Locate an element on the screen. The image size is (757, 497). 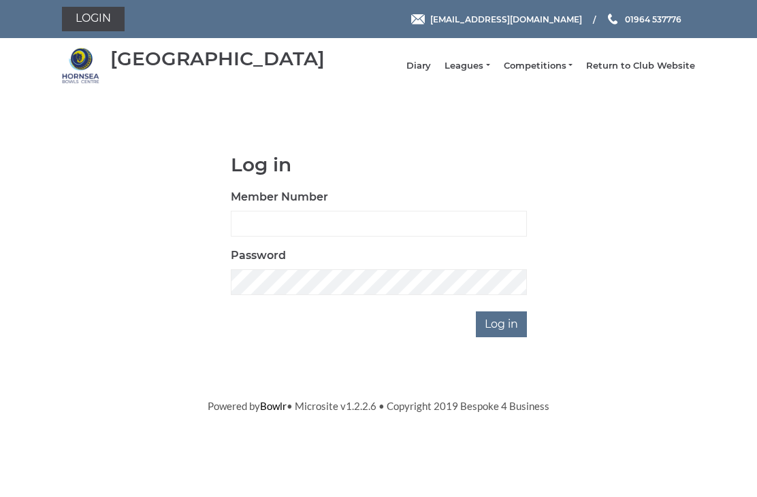
a: Login is located at coordinates (93, 19).